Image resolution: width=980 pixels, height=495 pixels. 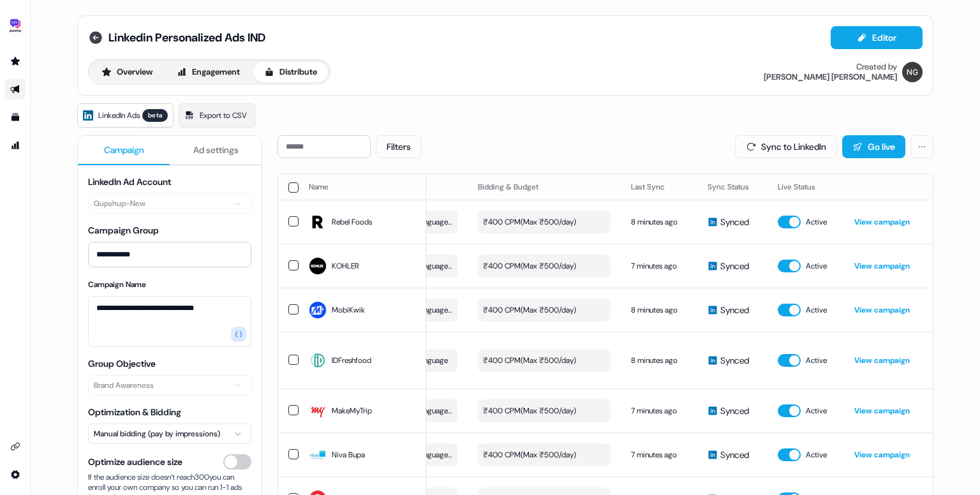 I want to click on th: Bidding & Budget, so click(x=544, y=187).